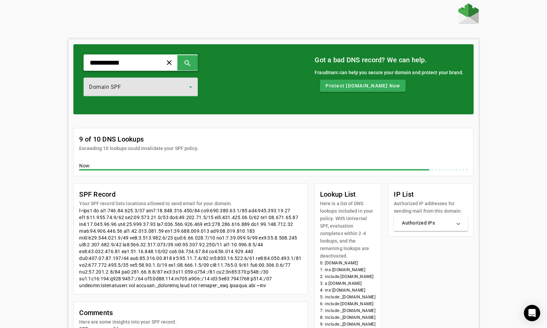 The image size is (547, 328). I want to click on mat-expansion-panel-header: Authorized IPs, so click(431, 223).